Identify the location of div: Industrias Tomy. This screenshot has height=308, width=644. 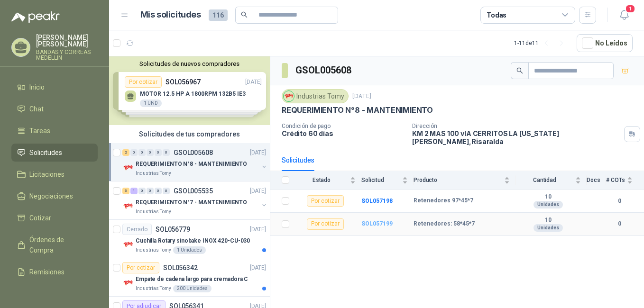
(315, 96).